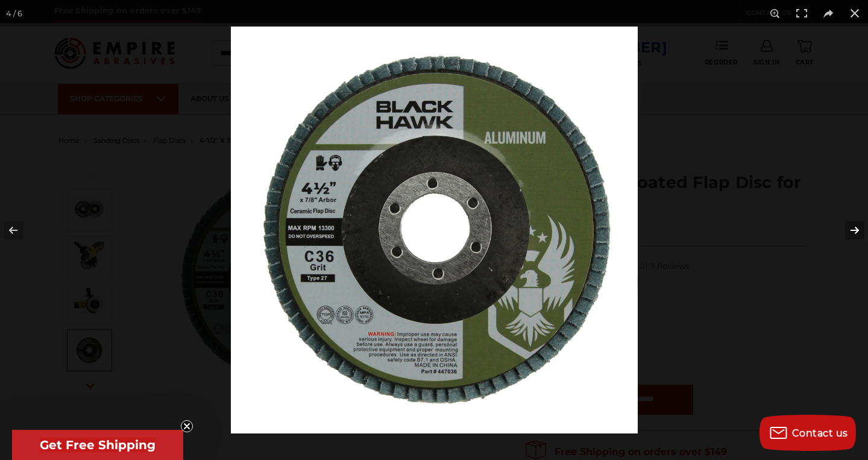 The width and height of the screenshot is (868, 460). I want to click on div: Get Free ShippingClose teaser, so click(98, 445).